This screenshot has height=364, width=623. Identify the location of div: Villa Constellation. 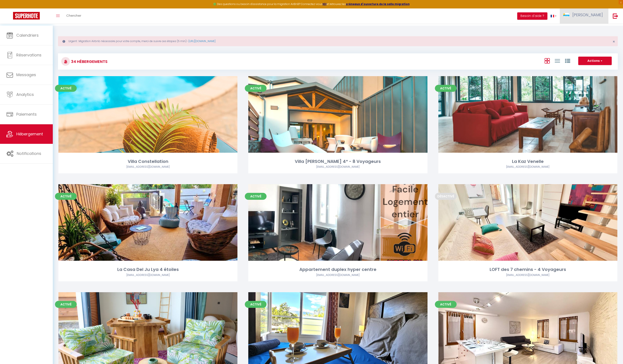
(148, 162).